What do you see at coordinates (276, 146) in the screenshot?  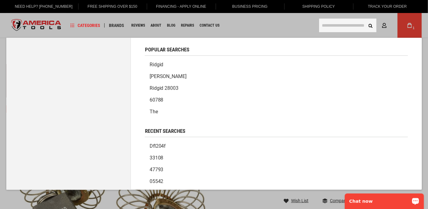 I see `a: dfl204f` at bounding box center [276, 146].